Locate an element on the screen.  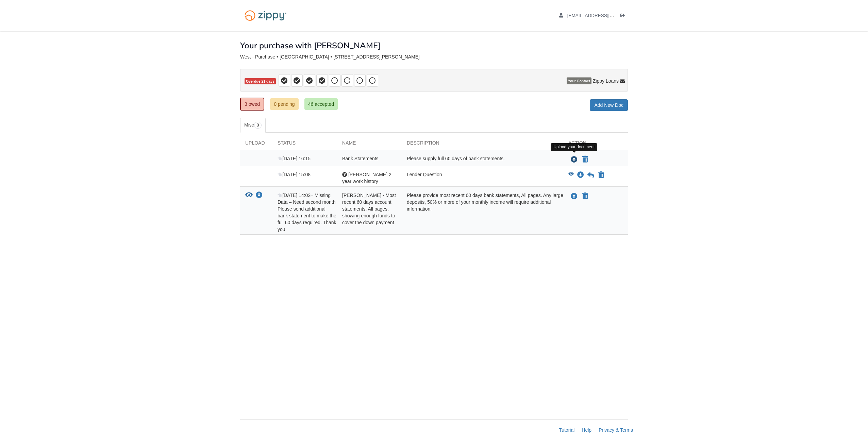
span: Zippy Loans is located at coordinates (606, 81).